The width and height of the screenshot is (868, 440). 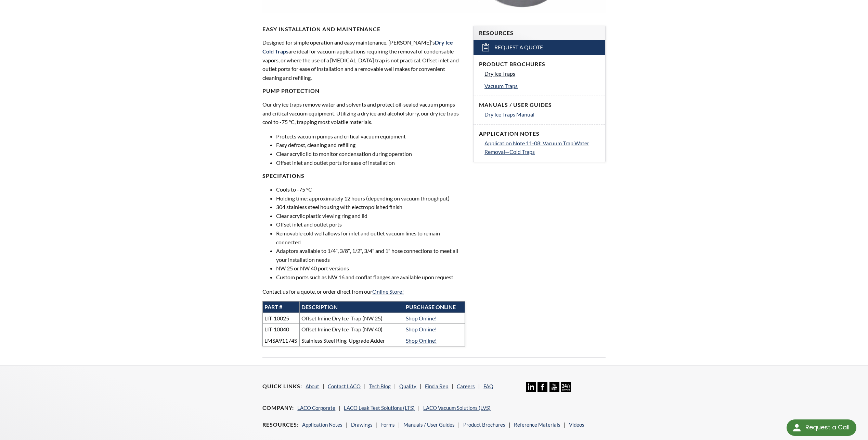 What do you see at coordinates (281, 340) in the screenshot?
I see `td: LMSA91174S` at bounding box center [281, 340].